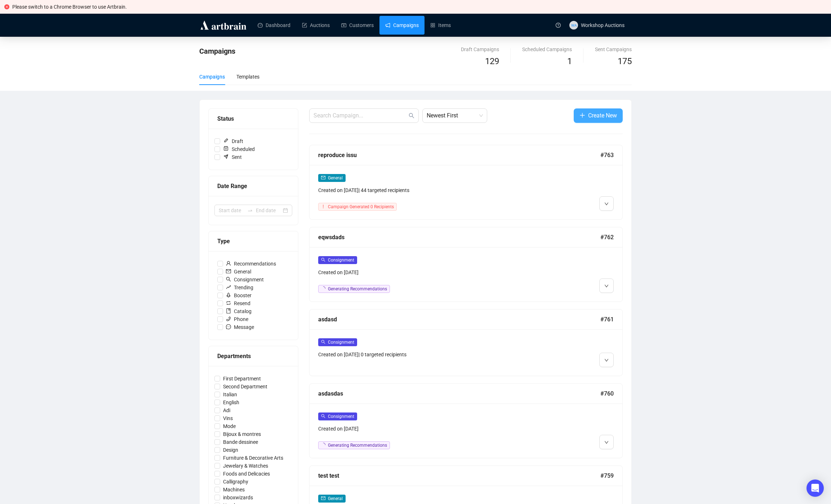 This screenshot has width=831, height=504. I want to click on span: Message, so click(240, 327).